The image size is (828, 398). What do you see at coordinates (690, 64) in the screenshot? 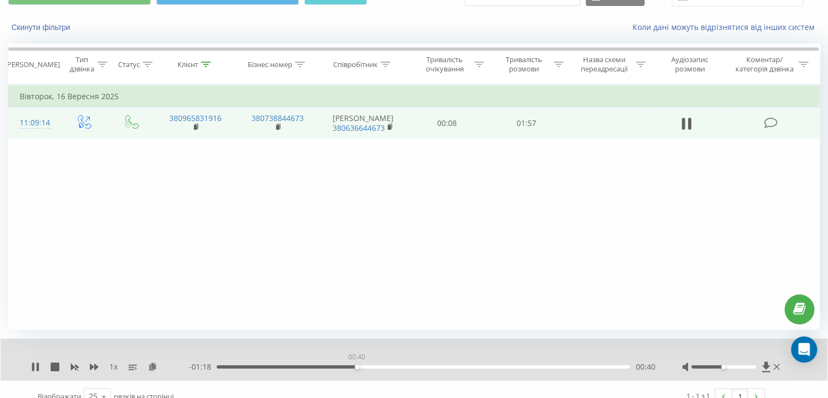
I see `div: Аудіозапис розмови` at bounding box center [690, 64].